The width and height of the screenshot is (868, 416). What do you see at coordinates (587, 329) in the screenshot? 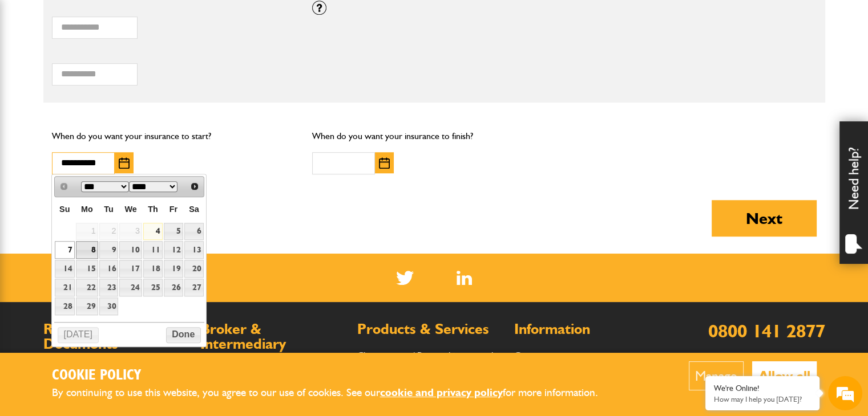
I see `h2: Information` at bounding box center [587, 329].